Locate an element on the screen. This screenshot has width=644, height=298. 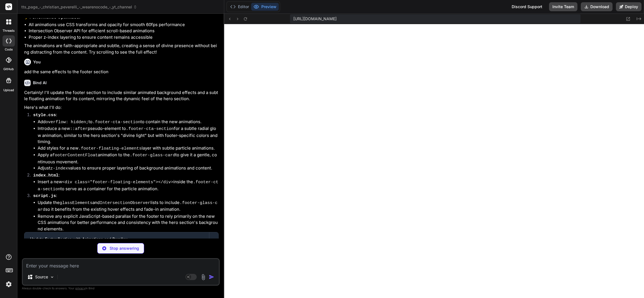
li: Apply a animation to the to give it a gentle, continuous movement. is located at coordinates (128, 158).